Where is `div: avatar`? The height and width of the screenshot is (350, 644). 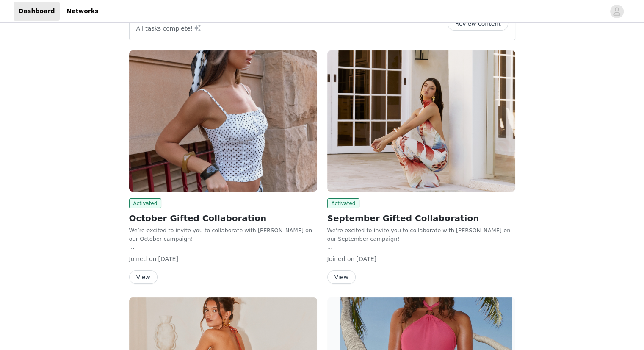
div: avatar is located at coordinates (616, 11).